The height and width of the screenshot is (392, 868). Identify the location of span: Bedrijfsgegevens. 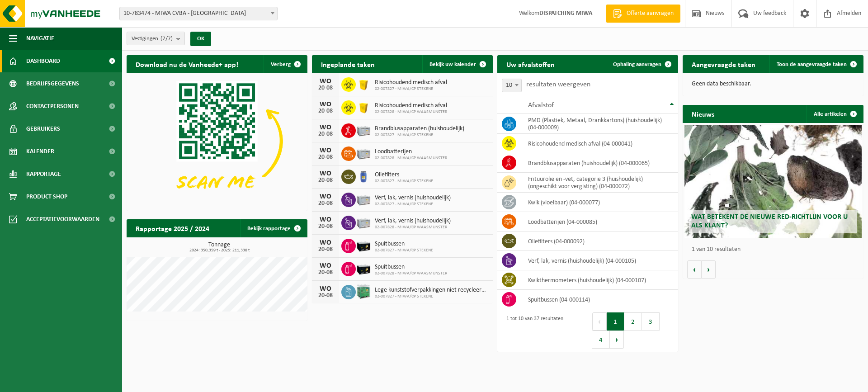
(52, 84).